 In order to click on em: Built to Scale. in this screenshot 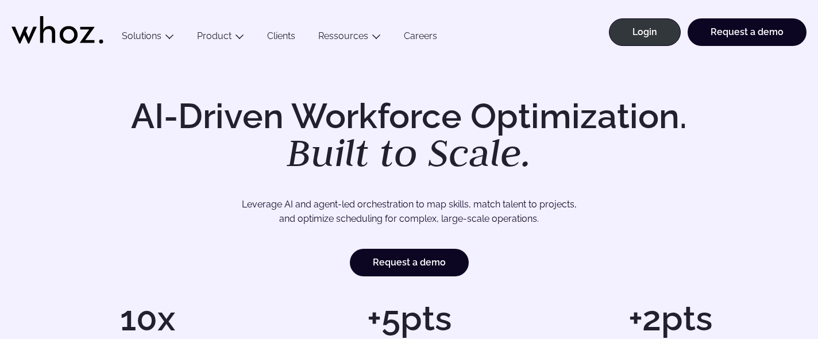, I will do `click(409, 152)`.